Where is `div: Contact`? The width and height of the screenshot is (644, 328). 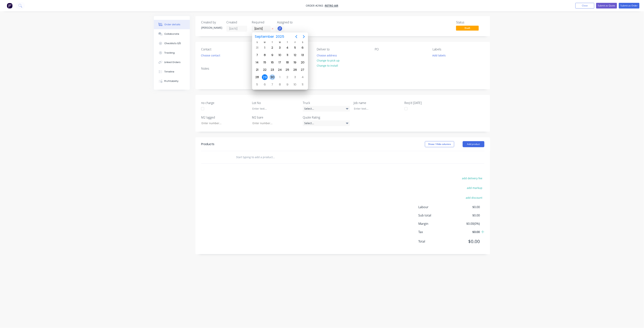
div: Contact is located at coordinates (227, 49).